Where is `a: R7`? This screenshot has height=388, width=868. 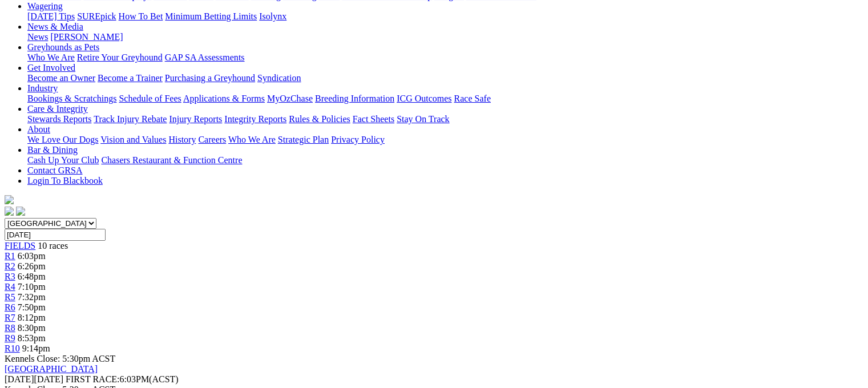 a: R7 is located at coordinates (10, 317).